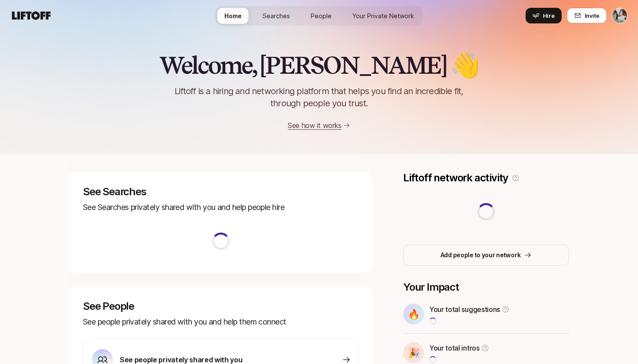 The image size is (638, 364). I want to click on p: Liftoff network activity, so click(456, 178).